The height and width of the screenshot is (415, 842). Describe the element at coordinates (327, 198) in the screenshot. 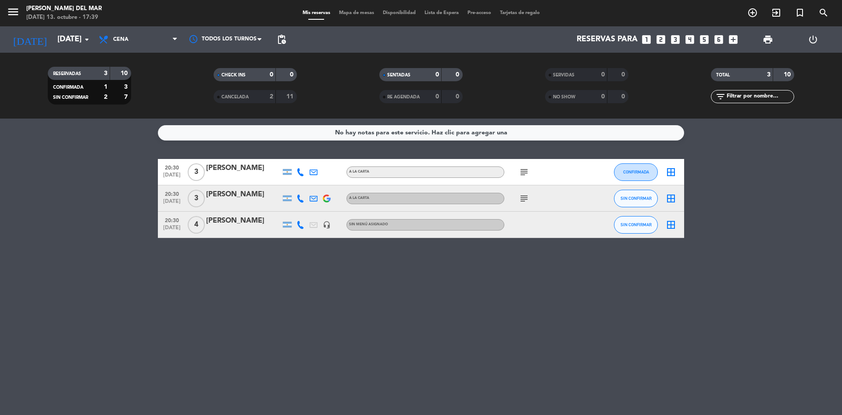

I see `img: google-logo.png` at that location.